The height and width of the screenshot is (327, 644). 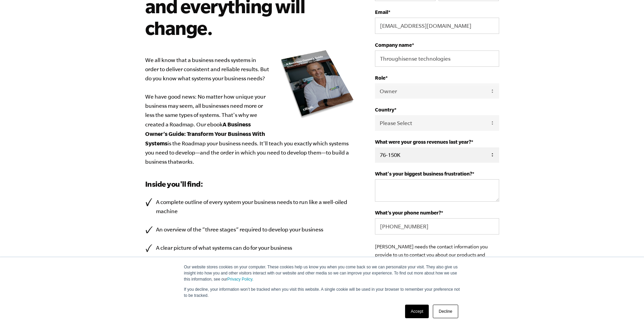 What do you see at coordinates (393, 45) in the screenshot?
I see `span: Company name` at bounding box center [393, 45].